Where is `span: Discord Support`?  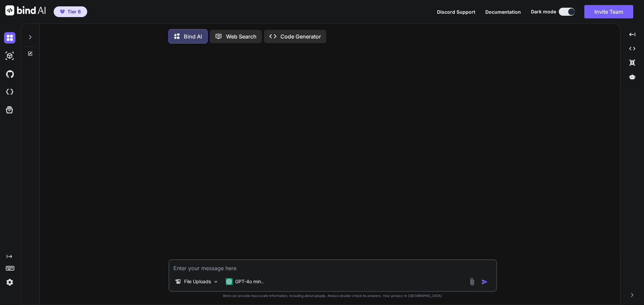 span: Discord Support is located at coordinates (456, 12).